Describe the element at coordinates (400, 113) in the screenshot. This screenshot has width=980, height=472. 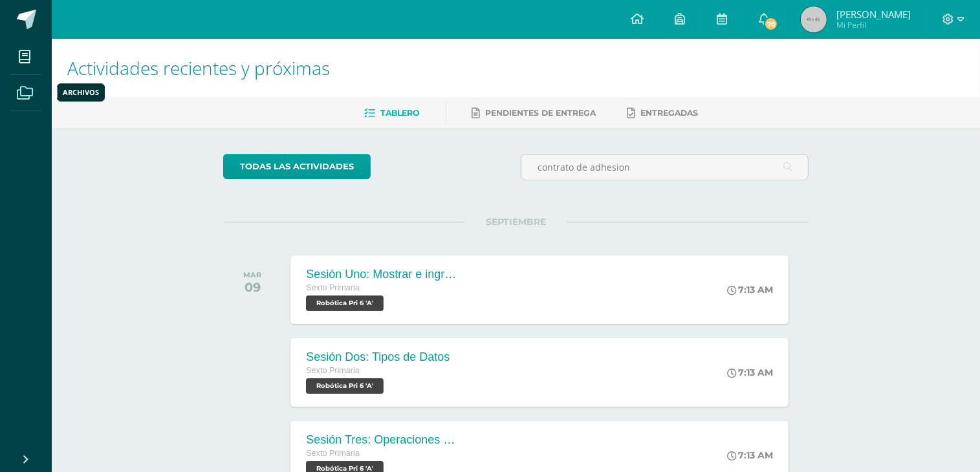
I see `span: Tablero` at that location.